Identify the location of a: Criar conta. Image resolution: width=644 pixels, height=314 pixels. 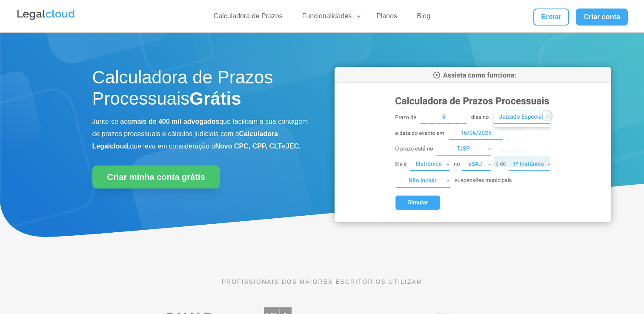
(602, 17).